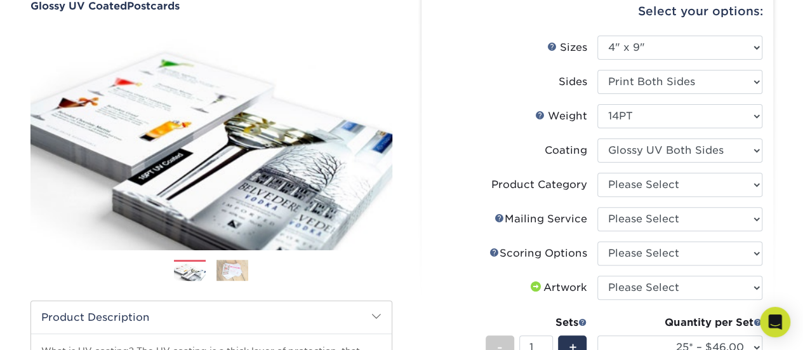  I want to click on div: Weight, so click(561, 116).